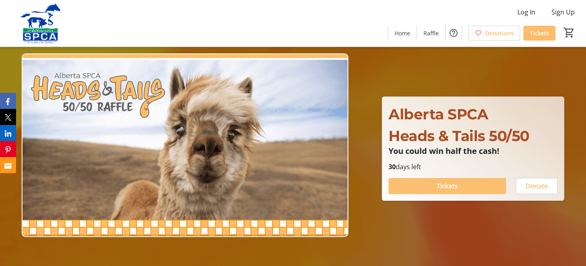 The width and height of the screenshot is (586, 266). Describe the element at coordinates (563, 12) in the screenshot. I see `span: Sign Up` at that location.